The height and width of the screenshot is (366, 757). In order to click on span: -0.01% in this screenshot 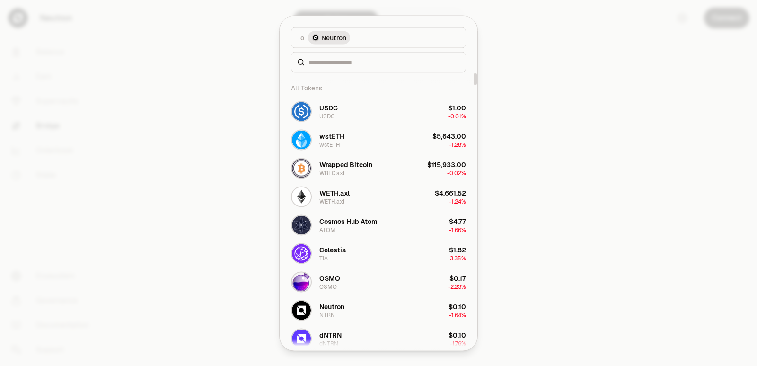, I will do `click(457, 116)`.